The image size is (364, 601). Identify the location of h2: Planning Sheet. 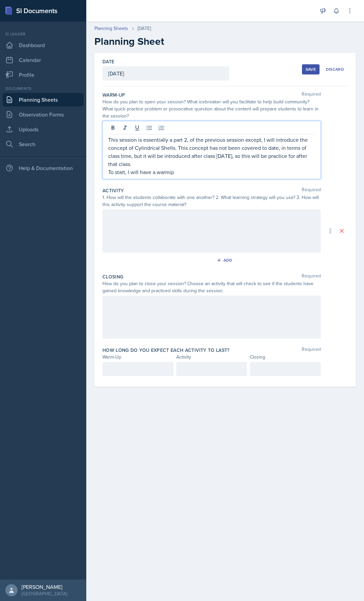
(225, 42).